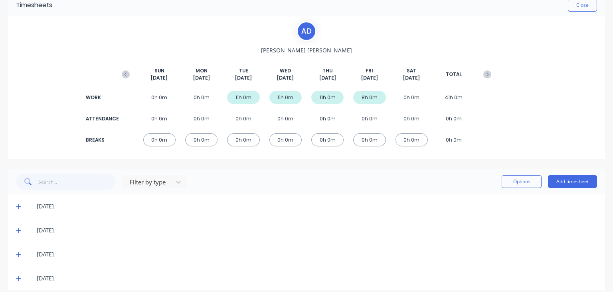 This screenshot has width=613, height=292. What do you see at coordinates (102, 119) in the screenshot?
I see `div: ATTENDANCE` at bounding box center [102, 119].